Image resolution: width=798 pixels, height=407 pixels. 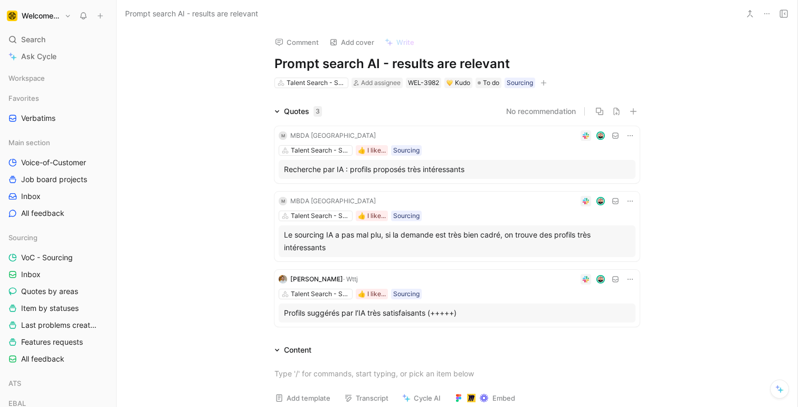 What do you see at coordinates (421, 398) in the screenshot?
I see `button: Cycle AI` at bounding box center [421, 398].